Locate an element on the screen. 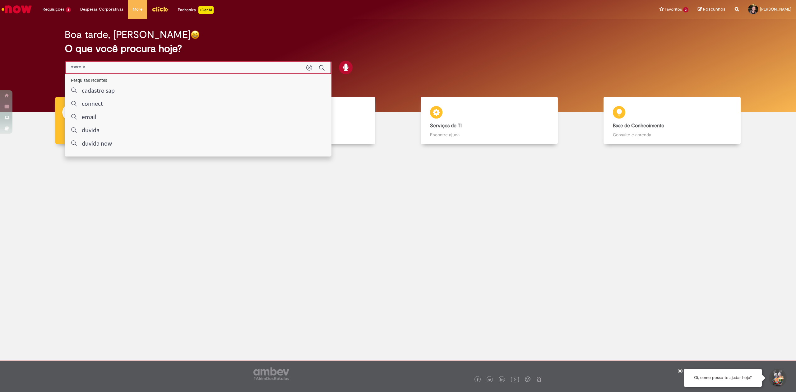 The width and height of the screenshot is (796, 392). button: Iniciar Conversa de Suporte is located at coordinates (777, 378).